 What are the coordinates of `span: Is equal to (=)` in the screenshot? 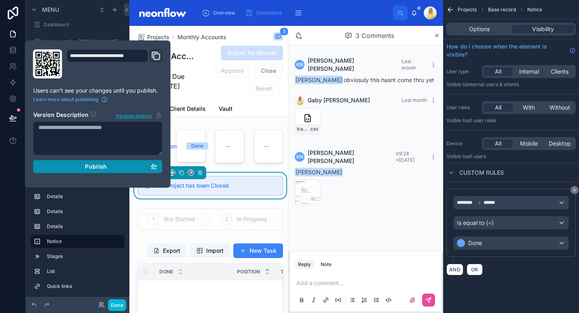 It's located at (475, 223).